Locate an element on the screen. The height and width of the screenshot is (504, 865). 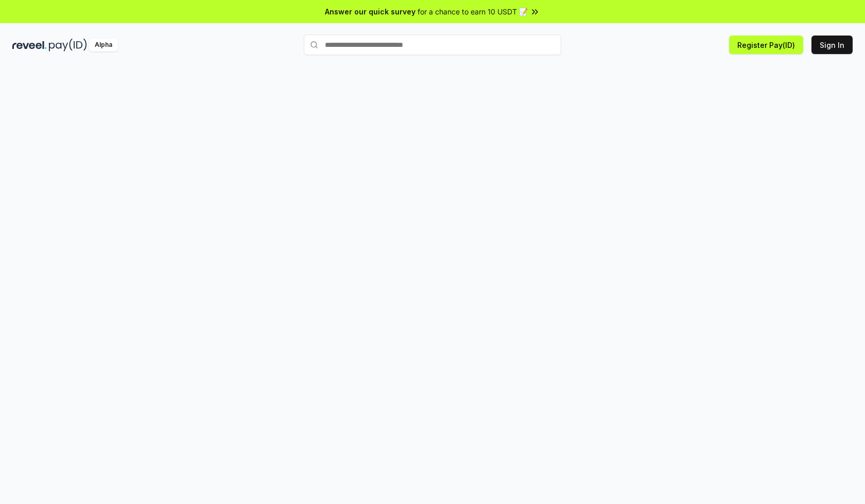
span: Answer our quick survey is located at coordinates (370, 11).